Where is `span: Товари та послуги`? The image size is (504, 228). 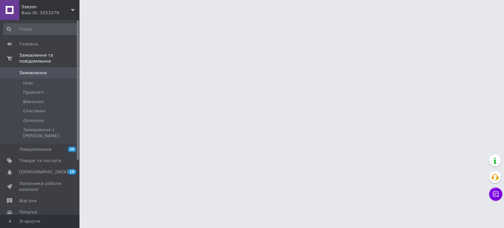 span: Товари та послуги is located at coordinates (40, 161).